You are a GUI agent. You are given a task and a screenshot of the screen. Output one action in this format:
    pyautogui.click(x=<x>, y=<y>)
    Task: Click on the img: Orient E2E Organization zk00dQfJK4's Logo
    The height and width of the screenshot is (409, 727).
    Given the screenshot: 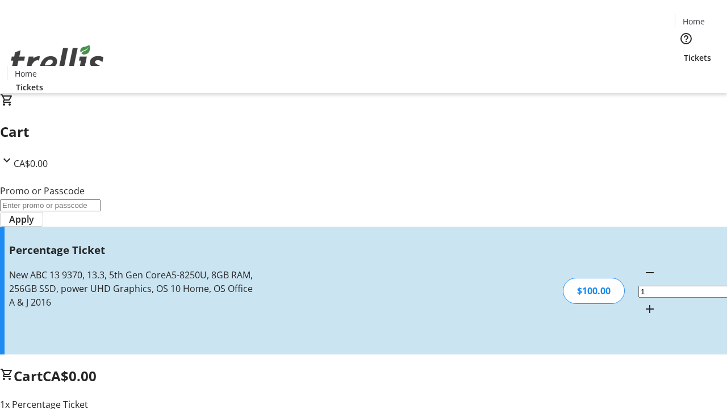 What is the action you would take?
    pyautogui.click(x=57, y=61)
    